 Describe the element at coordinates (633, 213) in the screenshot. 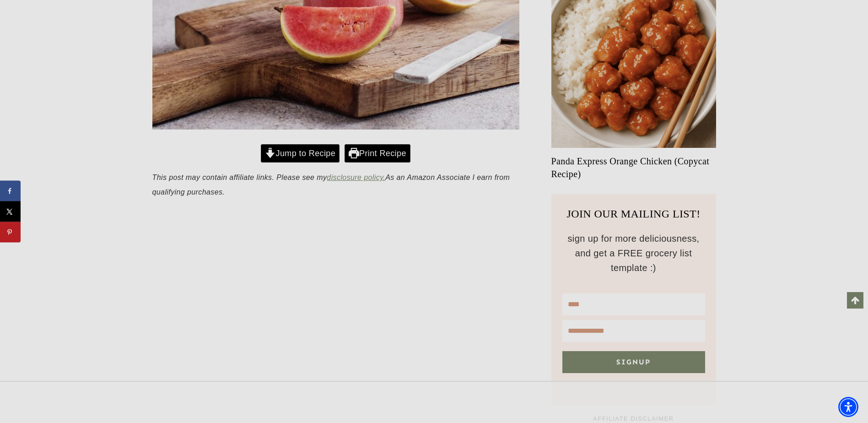

I see `h3: JOIN OUR MAILING LIST!` at that location.